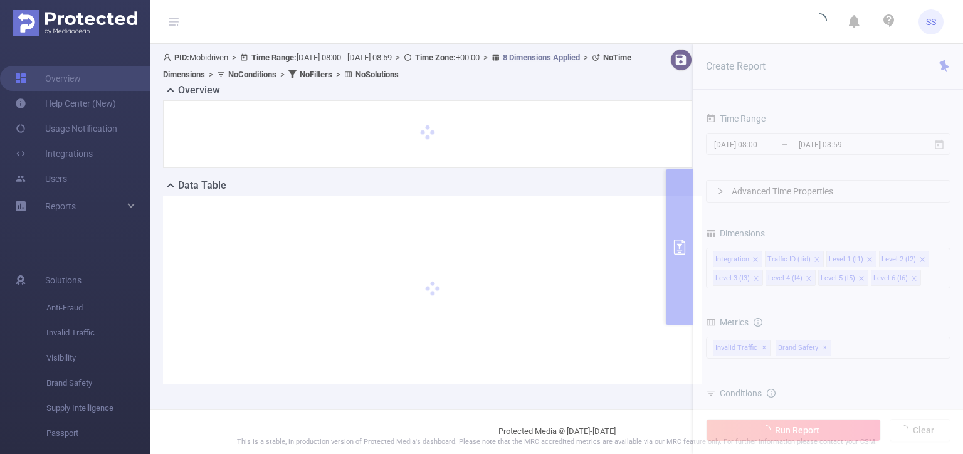 The image size is (963, 454). Describe the element at coordinates (182, 57) in the screenshot. I see `b: PID:` at that location.